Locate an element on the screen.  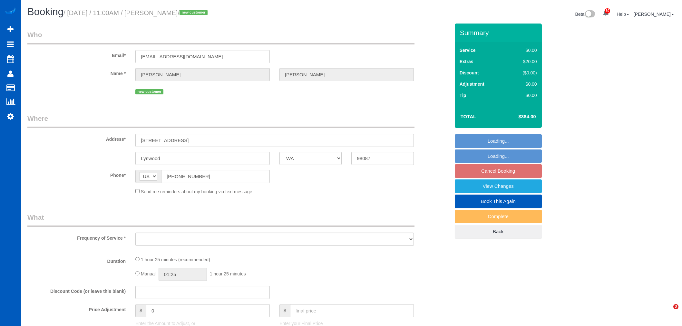
label: Extras is located at coordinates (467, 62).